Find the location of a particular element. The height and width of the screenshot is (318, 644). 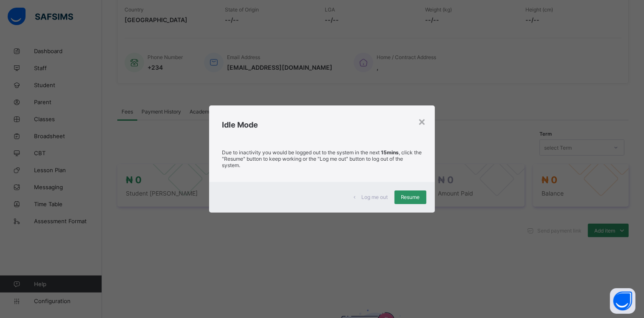

span: Resume is located at coordinates (410, 197).